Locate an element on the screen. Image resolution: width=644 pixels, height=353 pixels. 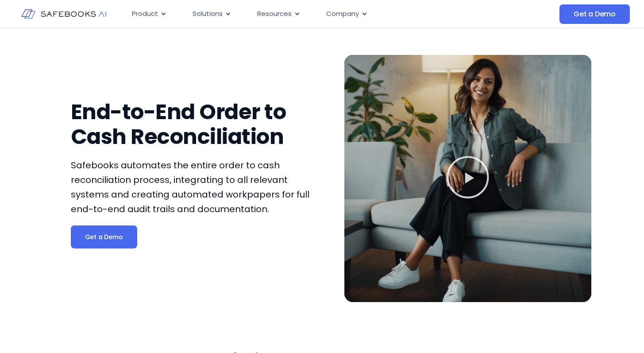
span: Solutions is located at coordinates (208, 14).